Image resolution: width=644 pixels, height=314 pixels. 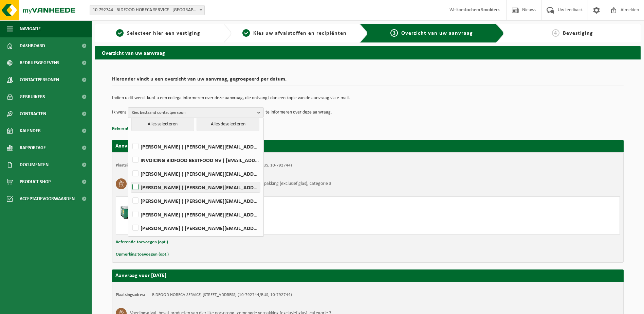 What do you see at coordinates (40, 80) in the screenshot?
I see `span: Contactpersonen` at bounding box center [40, 80].